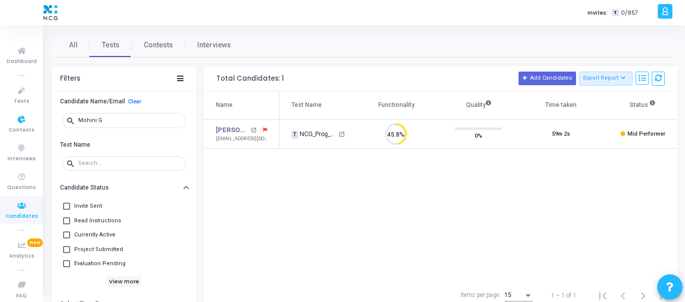  I want to click on button: Candidate Status, so click(124, 188).